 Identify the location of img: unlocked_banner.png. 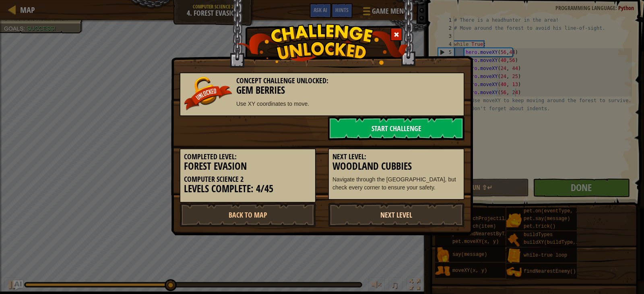
(208, 94).